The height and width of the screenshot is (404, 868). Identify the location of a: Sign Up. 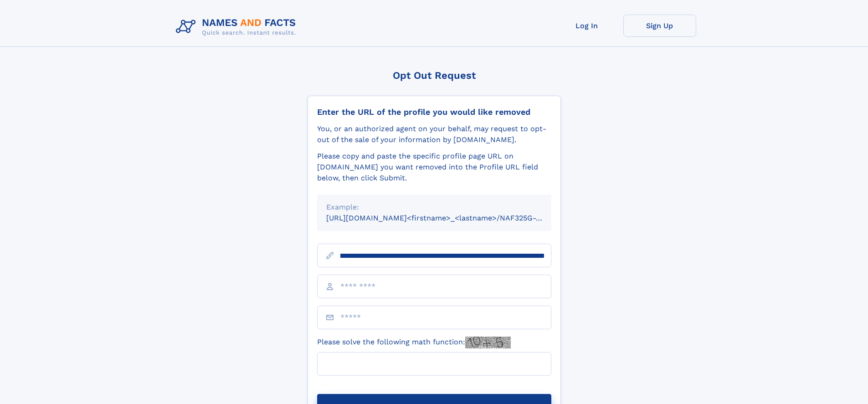
(660, 25).